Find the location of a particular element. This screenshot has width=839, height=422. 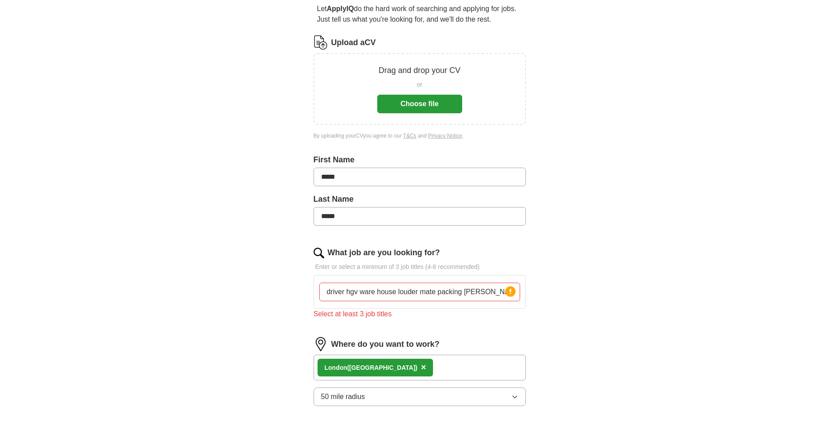

label: Where do you want to work? is located at coordinates (385, 344).